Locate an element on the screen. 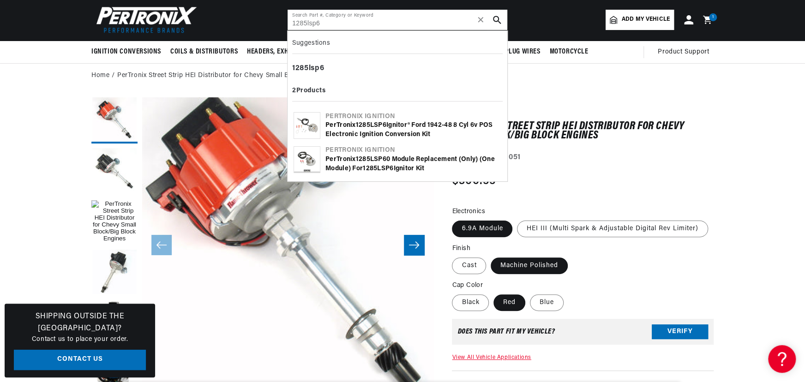  summary: Coils & Distributors is located at coordinates (204, 52).